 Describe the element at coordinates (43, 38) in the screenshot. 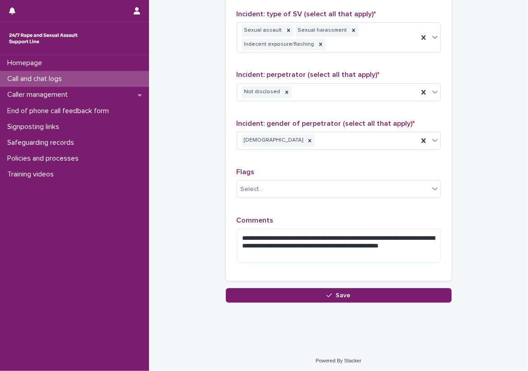

I see `img: rhQMoQhaT3yELyF149Cw` at that location.